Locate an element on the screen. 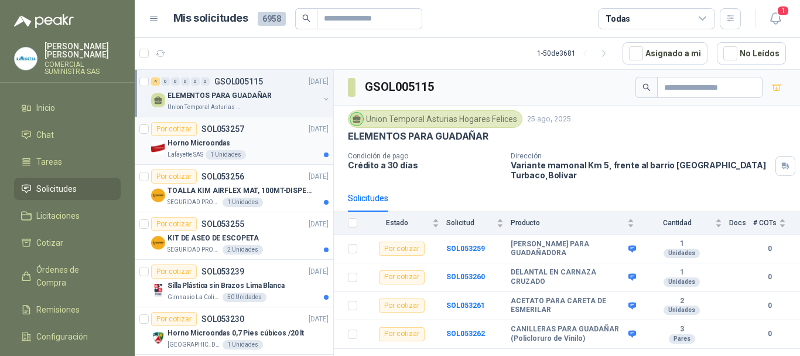 The image size is (800, 356). th: # COTs is located at coordinates (777, 223).